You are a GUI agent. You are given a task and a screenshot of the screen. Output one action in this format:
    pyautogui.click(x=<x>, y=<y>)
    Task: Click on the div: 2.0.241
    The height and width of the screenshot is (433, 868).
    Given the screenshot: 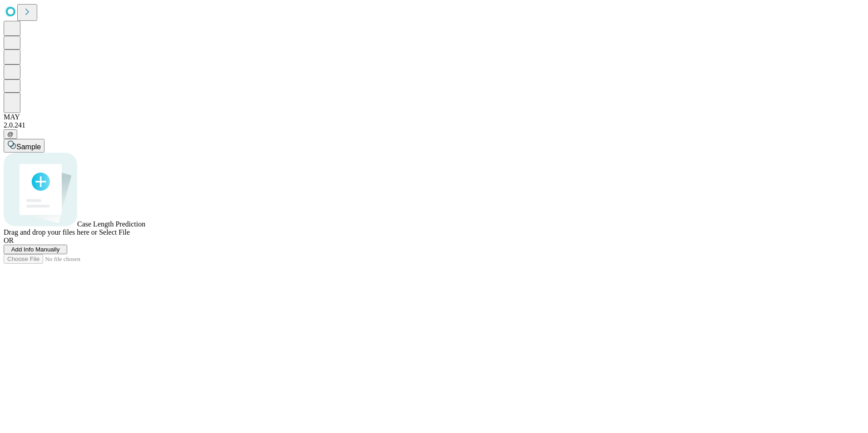 What is the action you would take?
    pyautogui.click(x=434, y=125)
    